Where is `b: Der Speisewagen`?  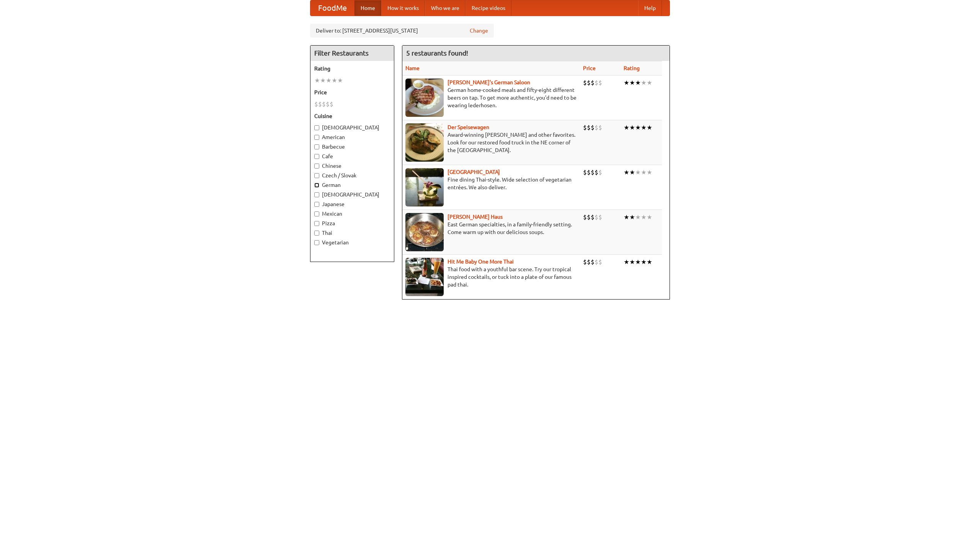 b: Der Speisewagen is located at coordinates (469, 127).